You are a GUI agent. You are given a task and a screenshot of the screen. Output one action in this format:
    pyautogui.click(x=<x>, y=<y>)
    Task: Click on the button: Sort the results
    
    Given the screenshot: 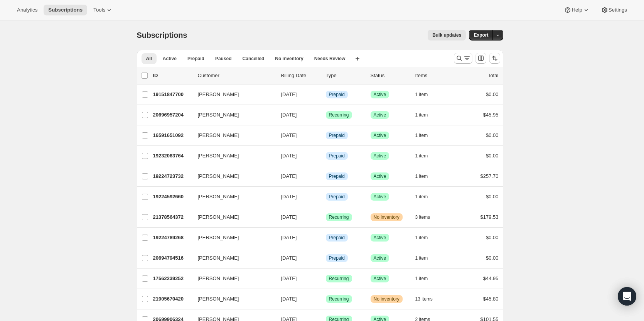 What is the action you would take?
    pyautogui.click(x=495, y=58)
    